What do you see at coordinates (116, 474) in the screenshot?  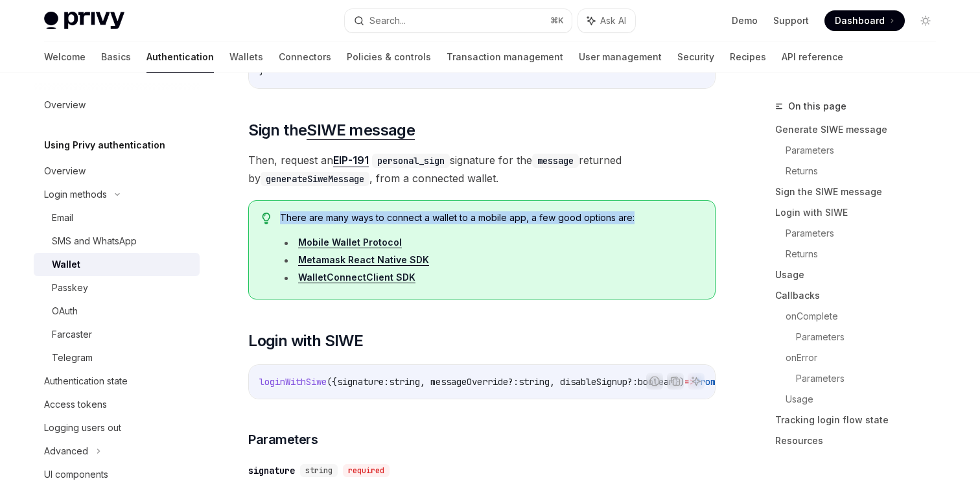 I see `a: UI components` at bounding box center [116, 474].